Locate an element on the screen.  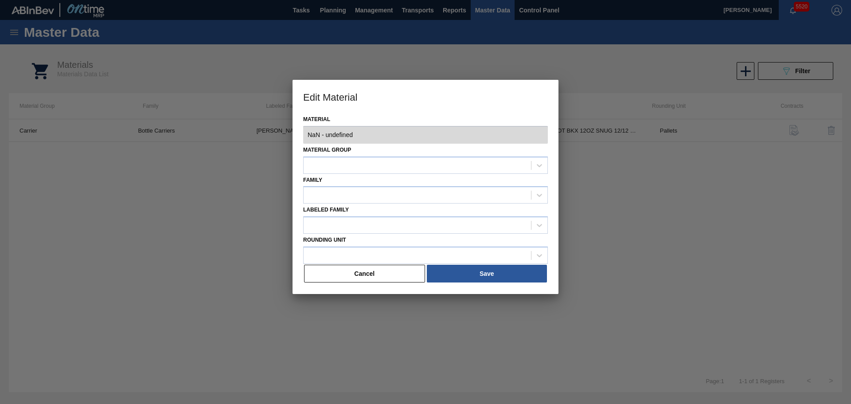
button: Save is located at coordinates (487, 273).